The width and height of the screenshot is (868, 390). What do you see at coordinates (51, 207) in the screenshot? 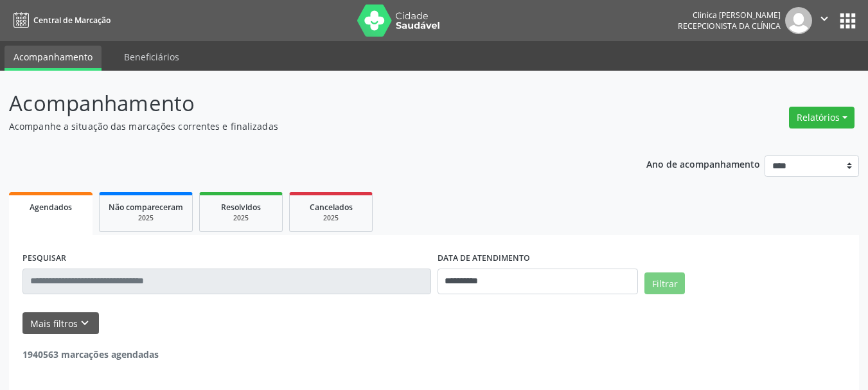
I see `span: Agendados` at bounding box center [51, 207].